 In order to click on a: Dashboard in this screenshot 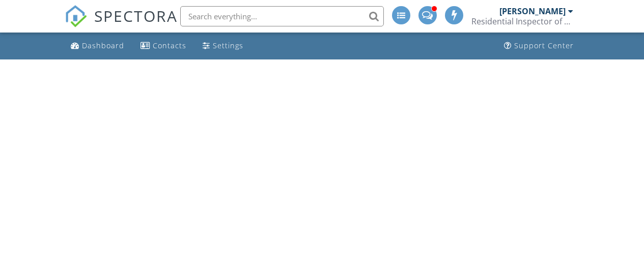, I will do `click(97, 46)`.